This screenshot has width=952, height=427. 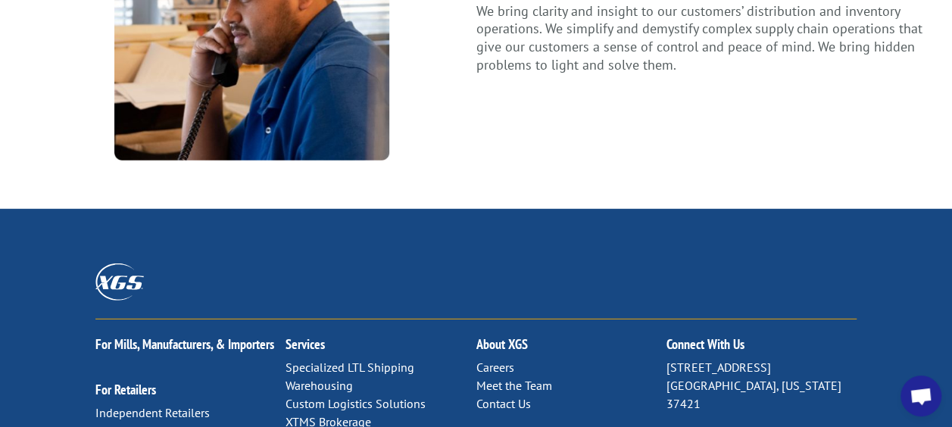 I want to click on a: For Mills, Manufacturers, & Importers, so click(x=185, y=344).